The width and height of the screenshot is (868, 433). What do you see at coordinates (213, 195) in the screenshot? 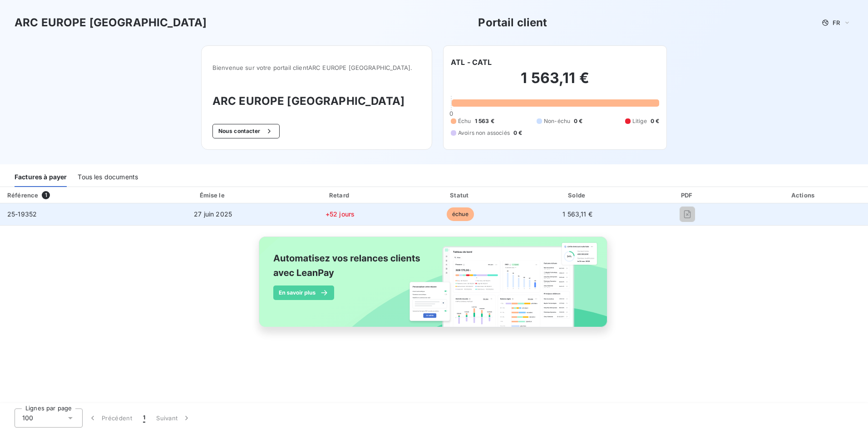
I see `div: Émise le` at bounding box center [213, 195].